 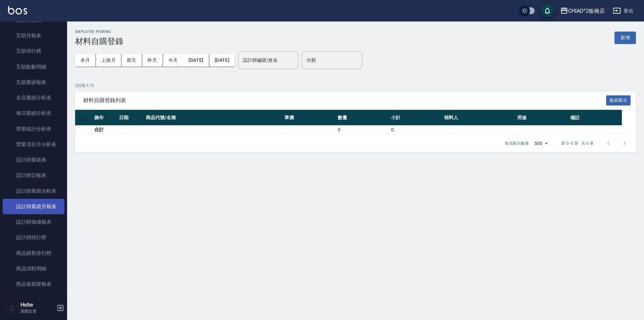 What do you see at coordinates (34, 253) in the screenshot?
I see `a: 商品銷售排行榜` at bounding box center [34, 253].